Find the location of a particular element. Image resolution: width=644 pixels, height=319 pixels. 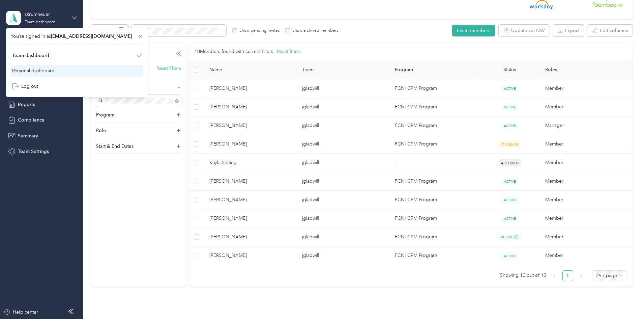

label: Show pending invites is located at coordinates (259, 31).